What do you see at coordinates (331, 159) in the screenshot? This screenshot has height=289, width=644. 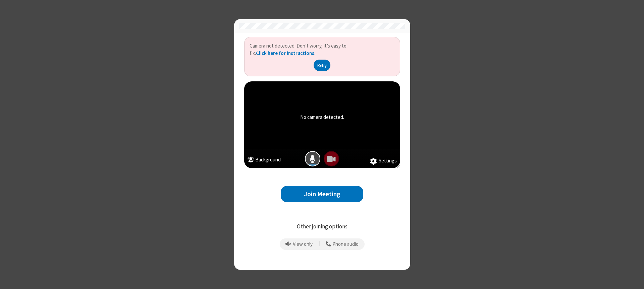 I see `button: No camera detected.` at bounding box center [331, 159].